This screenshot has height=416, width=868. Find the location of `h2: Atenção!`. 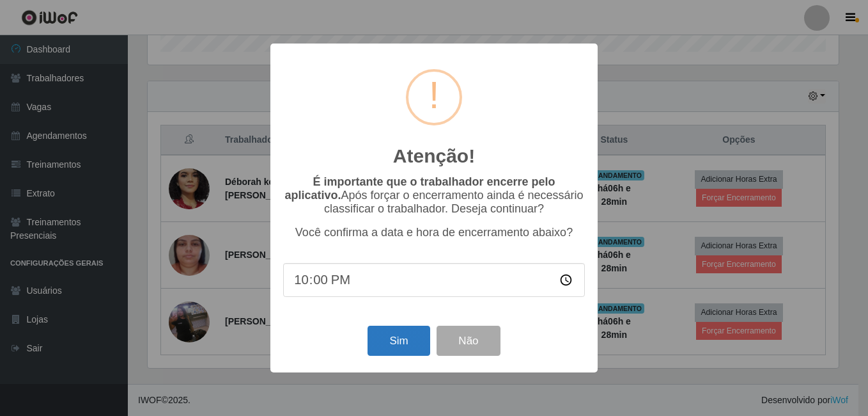

h2: Atenção! is located at coordinates (434, 156).